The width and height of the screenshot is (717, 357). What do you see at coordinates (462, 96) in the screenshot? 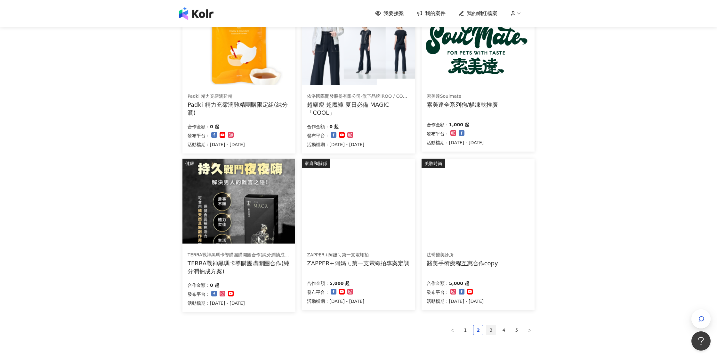
I see `div: 索美達Soulmate` at bounding box center [462, 96].